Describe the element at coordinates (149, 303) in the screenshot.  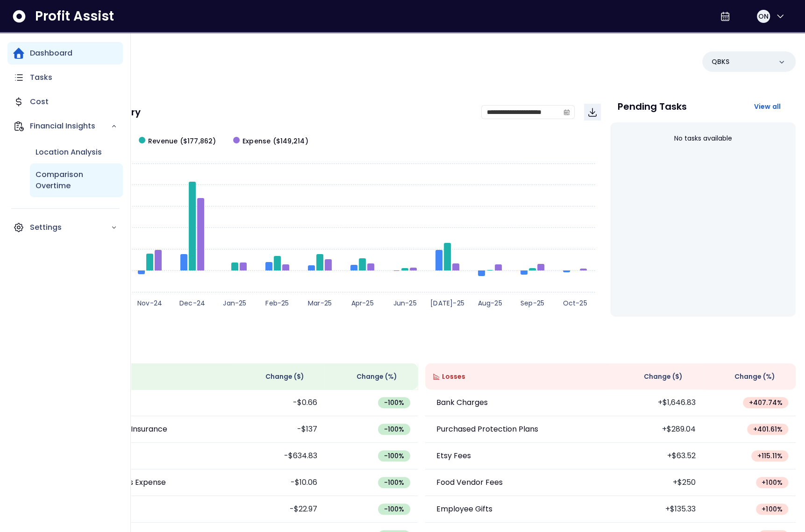
I see `text: Nov-24` at that location.